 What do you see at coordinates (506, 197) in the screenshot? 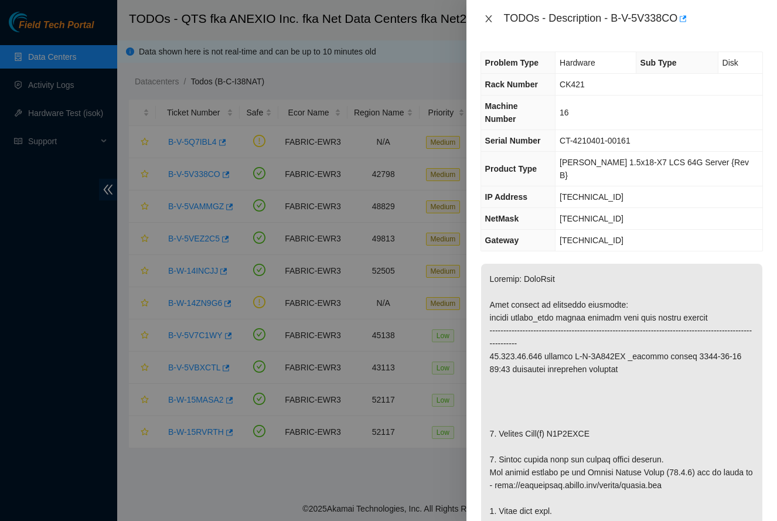
I see `span: IP Address` at bounding box center [506, 197].